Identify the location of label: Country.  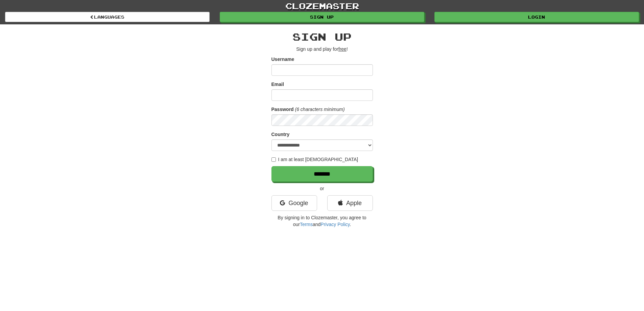
(281, 134).